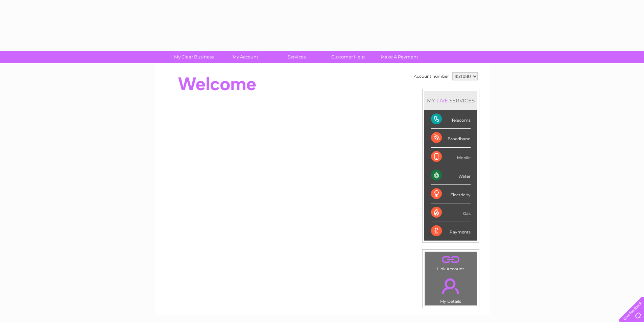 The height and width of the screenshot is (322, 644). What do you see at coordinates (245, 57) in the screenshot?
I see `a: My Account` at bounding box center [245, 57].